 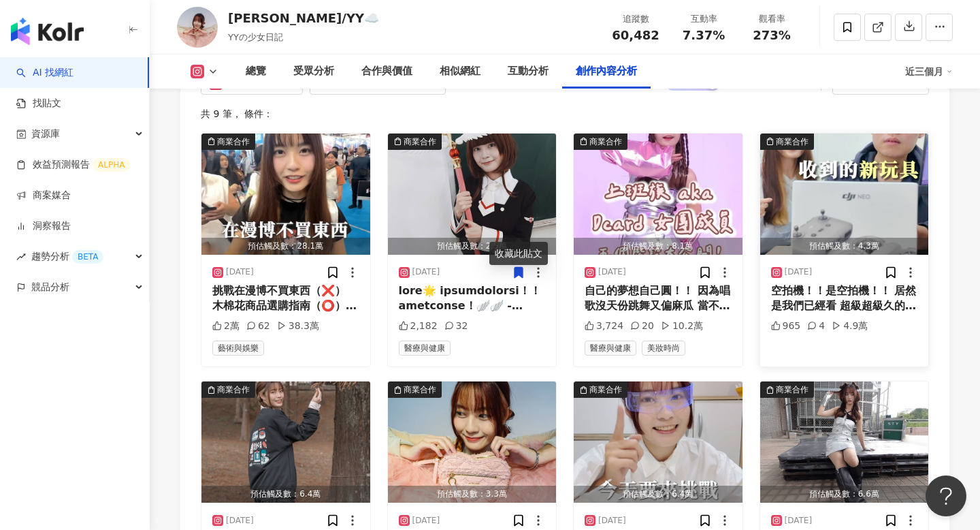 What do you see at coordinates (286, 298) in the screenshot?
I see `div: 挑戰在漫博不買東西（❌） 木棉花商品選購指南（⭕️） #漫畫博覽會 #漫博 #膽大黨 #木棉花 #史萊姆 #anime` at bounding box center [286, 298].